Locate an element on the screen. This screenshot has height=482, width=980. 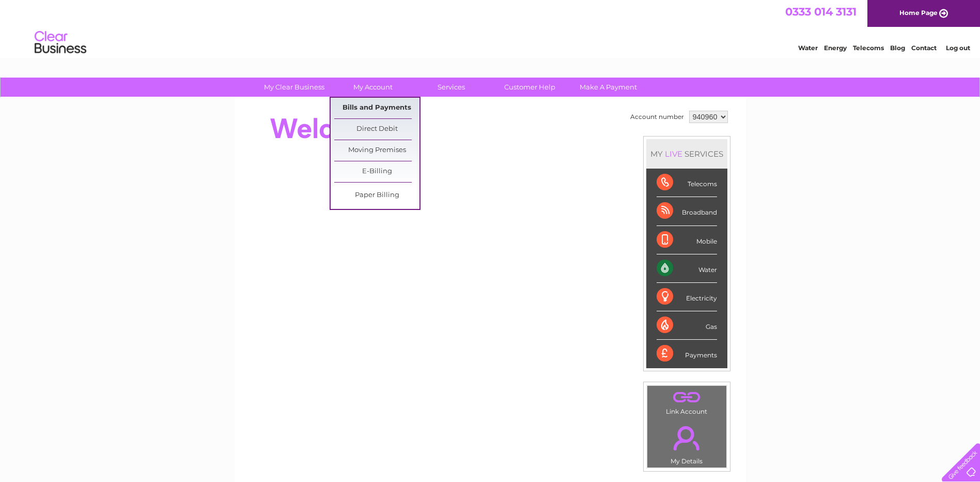
a: Telecoms is located at coordinates (869, 47).